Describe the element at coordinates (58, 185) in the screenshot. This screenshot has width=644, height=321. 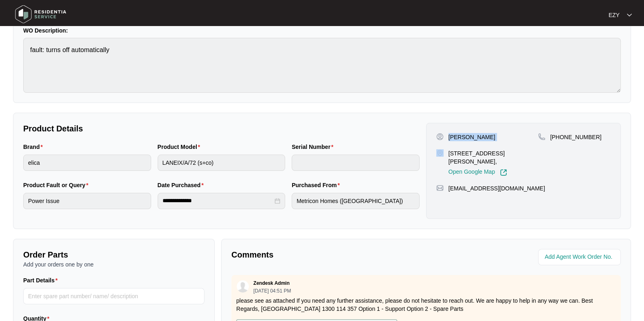
I see `label: Product Fault or Query` at that location.